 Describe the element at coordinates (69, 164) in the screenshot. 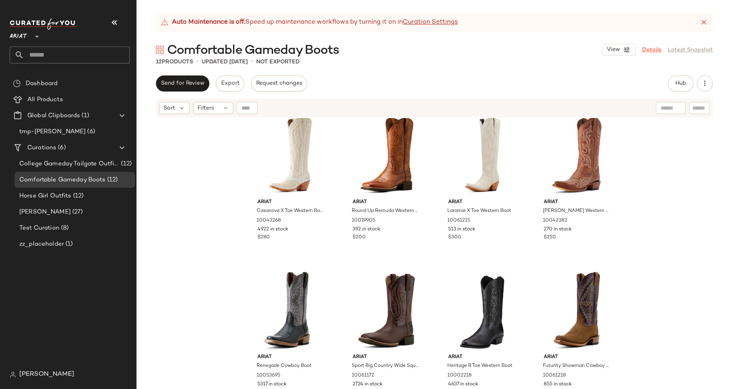

I see `span: College Gameday Tailgate Outfits` at that location.